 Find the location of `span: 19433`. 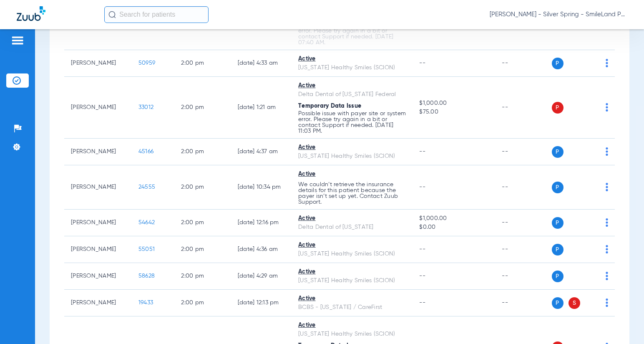

span: 19433 is located at coordinates (145, 302).